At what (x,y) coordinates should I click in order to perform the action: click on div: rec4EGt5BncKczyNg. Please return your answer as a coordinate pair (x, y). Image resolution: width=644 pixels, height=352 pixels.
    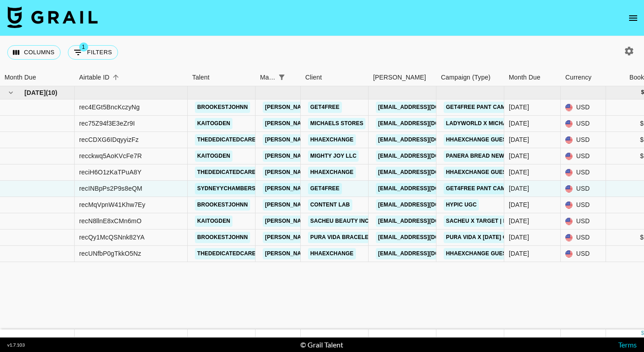
    Looking at the image, I should click on (110, 107).